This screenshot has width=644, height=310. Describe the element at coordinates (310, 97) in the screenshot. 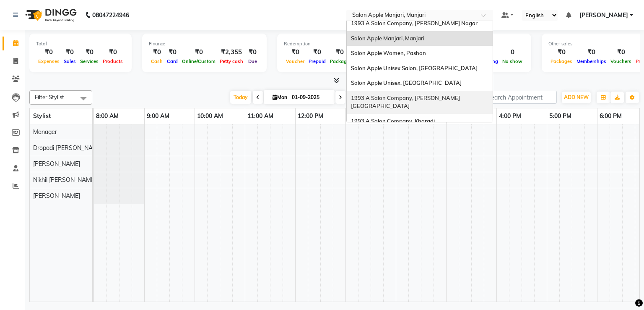

I see `input: 2025-09-01` at that location.